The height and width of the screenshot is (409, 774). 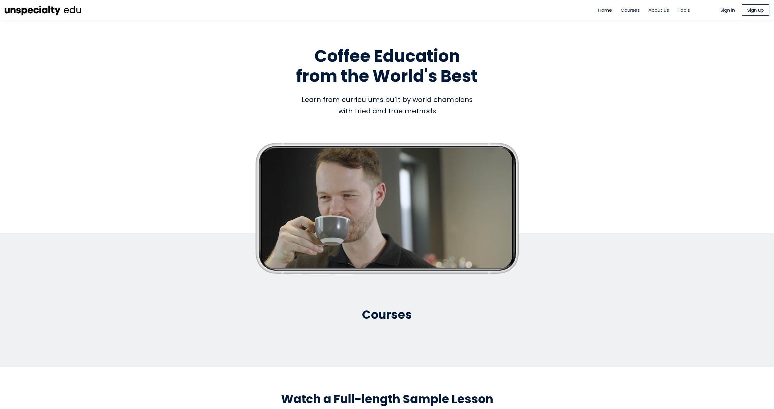 What do you see at coordinates (756, 10) in the screenshot?
I see `a: Sign up` at bounding box center [756, 10].